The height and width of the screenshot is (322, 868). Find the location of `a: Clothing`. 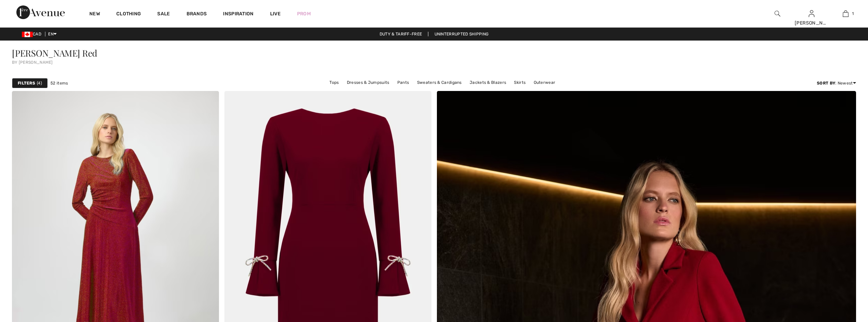

a: Clothing is located at coordinates (129, 14).